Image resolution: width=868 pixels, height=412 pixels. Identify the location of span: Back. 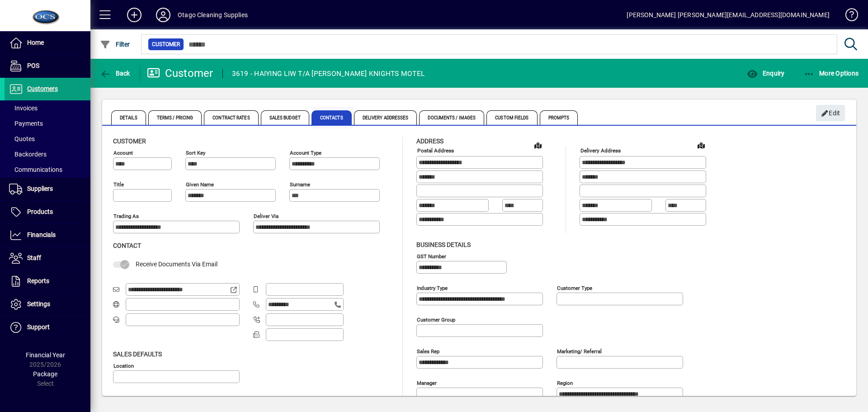
(115, 73).